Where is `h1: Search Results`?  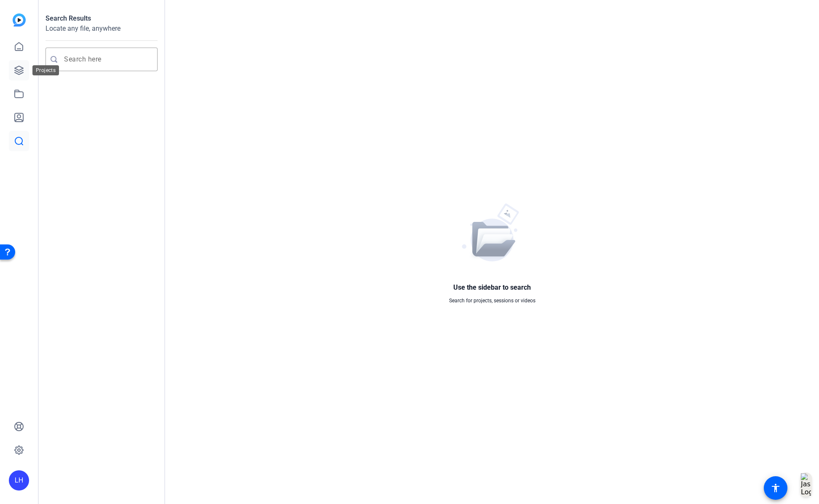
h1: Search Results is located at coordinates (101, 19).